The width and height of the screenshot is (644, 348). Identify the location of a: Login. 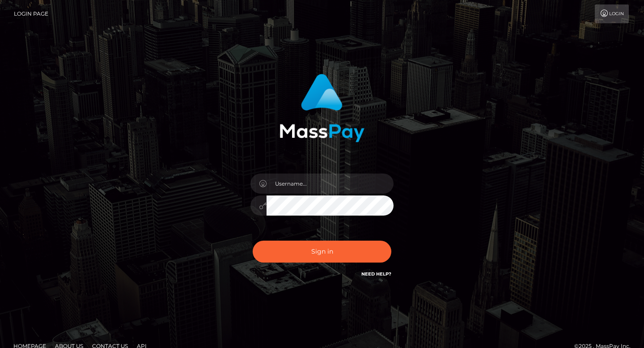
(612, 14).